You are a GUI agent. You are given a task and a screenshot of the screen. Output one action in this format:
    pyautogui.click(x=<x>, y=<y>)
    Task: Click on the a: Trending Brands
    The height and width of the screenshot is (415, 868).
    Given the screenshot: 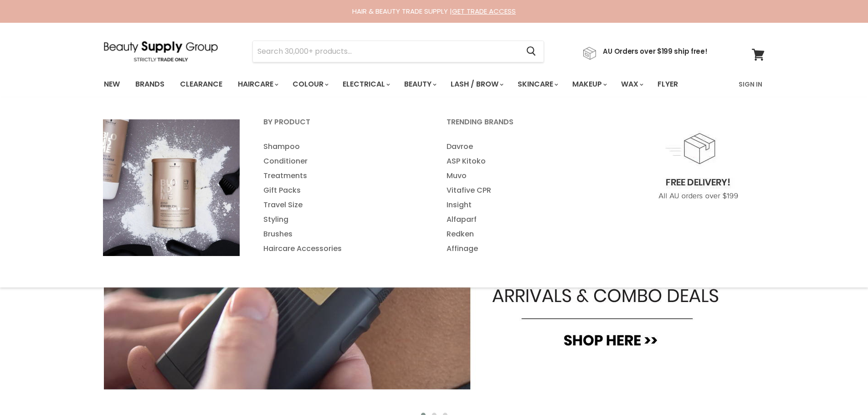 What is the action you would take?
    pyautogui.click(x=526, y=126)
    